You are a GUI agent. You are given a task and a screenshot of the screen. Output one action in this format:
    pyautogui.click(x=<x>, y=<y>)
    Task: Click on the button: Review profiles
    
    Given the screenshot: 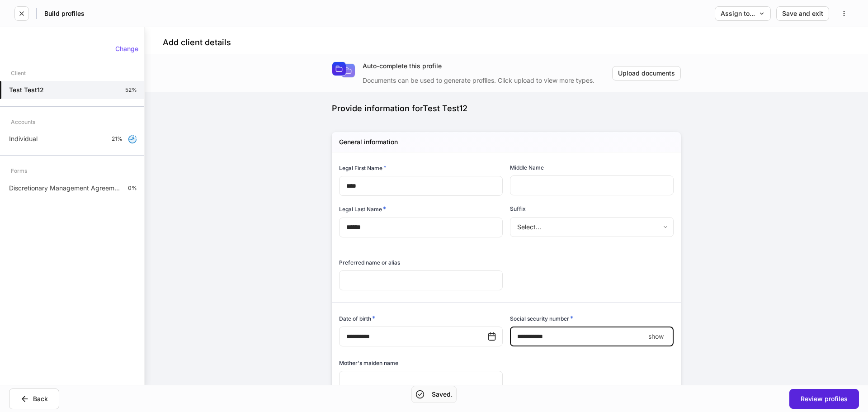 What is the action you would take?
    pyautogui.click(x=824, y=399)
    